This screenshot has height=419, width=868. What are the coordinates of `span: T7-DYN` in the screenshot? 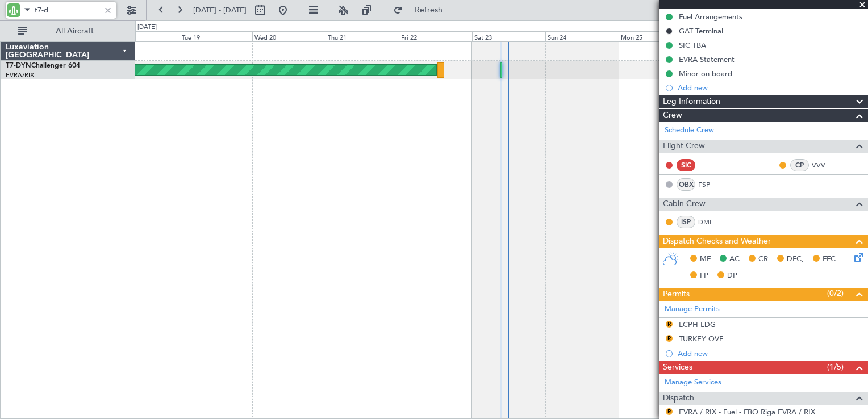 It's located at (18, 66).